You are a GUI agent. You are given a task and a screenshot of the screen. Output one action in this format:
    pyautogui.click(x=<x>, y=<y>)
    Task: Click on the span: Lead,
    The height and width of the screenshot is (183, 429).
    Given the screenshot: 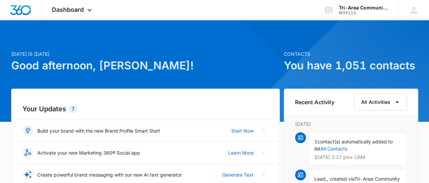 What is the action you would take?
    pyautogui.click(x=320, y=179)
    